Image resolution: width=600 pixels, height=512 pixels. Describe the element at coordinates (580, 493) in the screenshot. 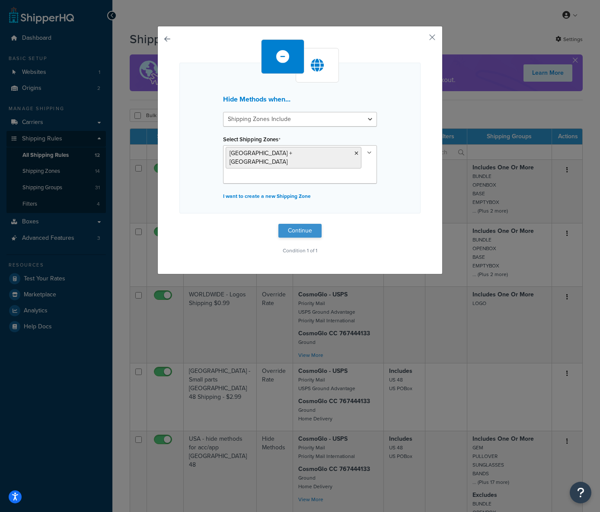

I see `button: Open Resource Center` at that location.